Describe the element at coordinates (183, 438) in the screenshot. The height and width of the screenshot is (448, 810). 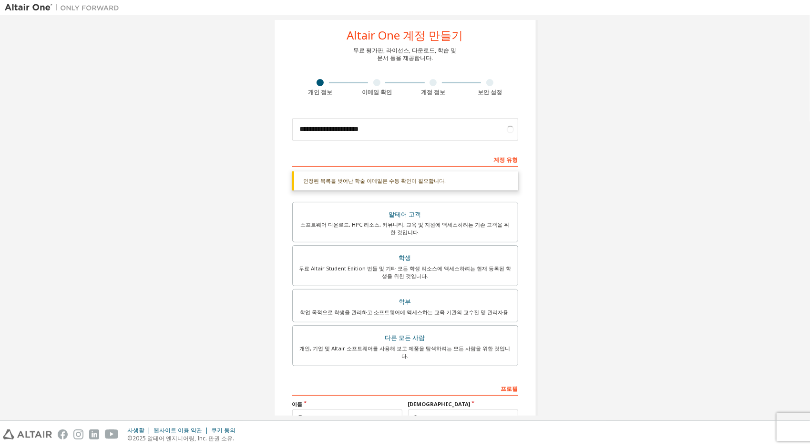
I see `font: 2025 알테어 엔지니어링, Inc. 판권 소유.` at that location.